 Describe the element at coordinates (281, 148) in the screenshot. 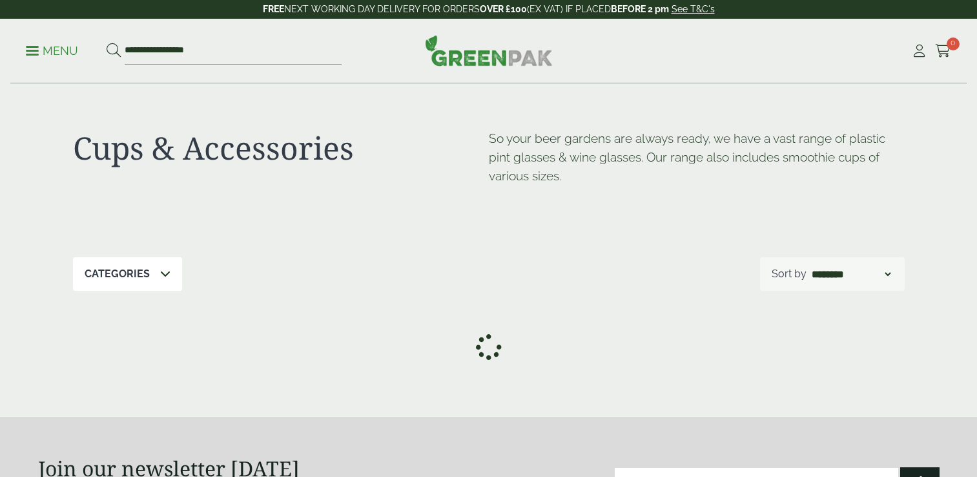

I see `h1: Cups & Accessories` at that location.